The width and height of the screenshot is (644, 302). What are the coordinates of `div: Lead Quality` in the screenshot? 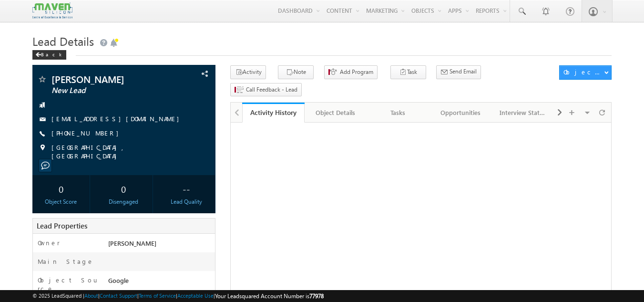 It's located at (186, 202).